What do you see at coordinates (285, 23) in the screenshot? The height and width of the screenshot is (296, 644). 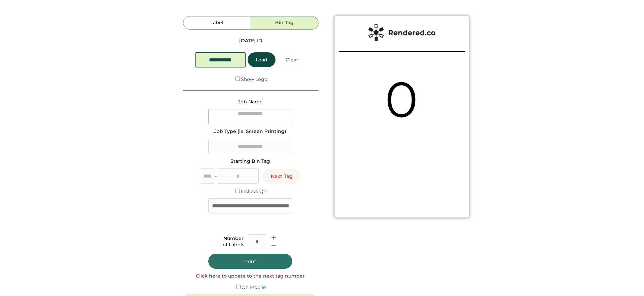 I see `button: Bin Tag` at bounding box center [285, 23].